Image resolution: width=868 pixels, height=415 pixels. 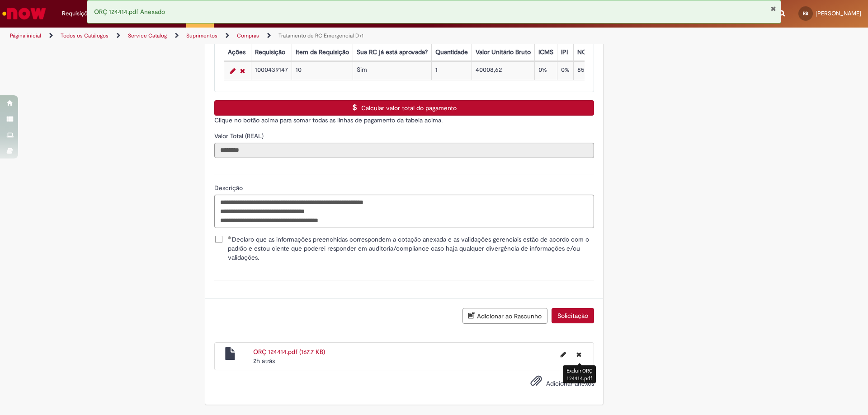 I want to click on span: RB, so click(x=806, y=13).